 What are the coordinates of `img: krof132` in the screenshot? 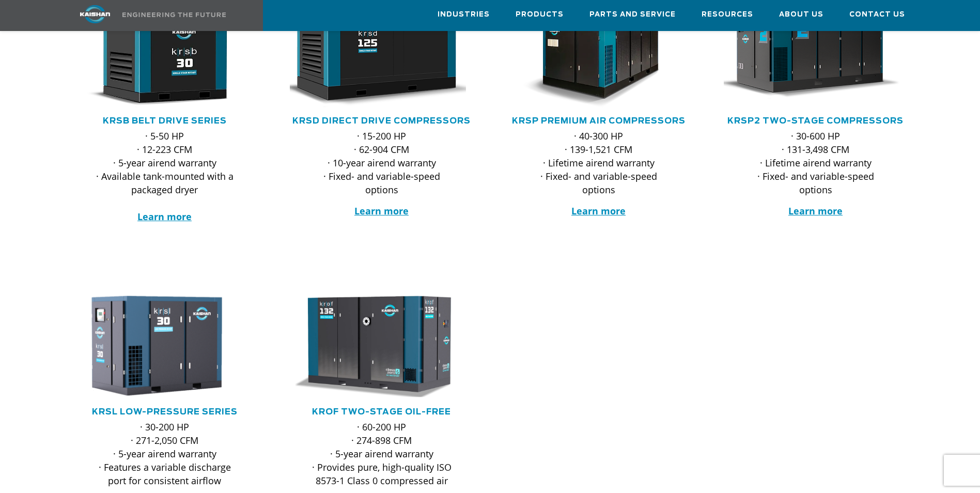 It's located at (374, 346).